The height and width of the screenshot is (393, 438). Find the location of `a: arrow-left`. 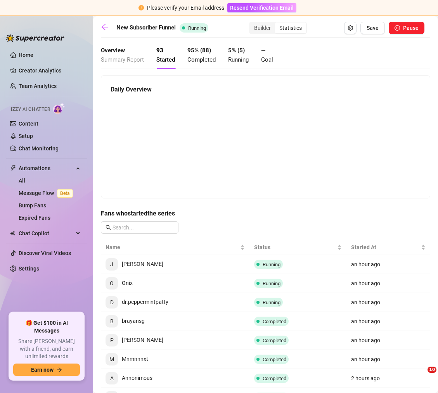

a: arrow-left is located at coordinates (107, 28).